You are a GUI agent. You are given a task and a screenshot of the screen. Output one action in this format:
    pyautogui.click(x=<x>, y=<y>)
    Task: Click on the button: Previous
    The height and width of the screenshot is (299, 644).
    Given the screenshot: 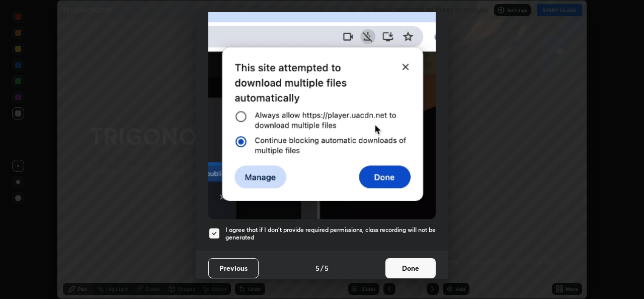 What is the action you would take?
    pyautogui.click(x=234, y=268)
    